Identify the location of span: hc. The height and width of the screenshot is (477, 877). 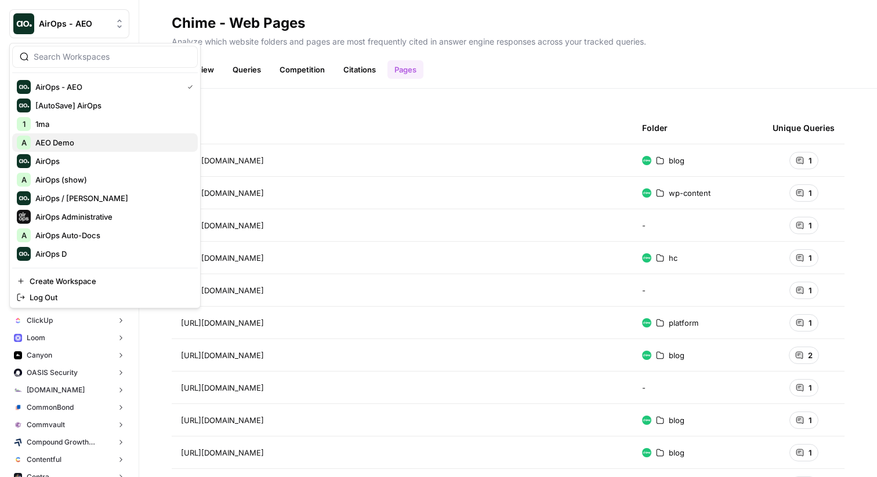
(673, 258).